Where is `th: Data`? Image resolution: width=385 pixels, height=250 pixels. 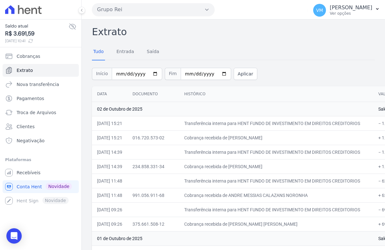
th: Data is located at coordinates (109, 94).